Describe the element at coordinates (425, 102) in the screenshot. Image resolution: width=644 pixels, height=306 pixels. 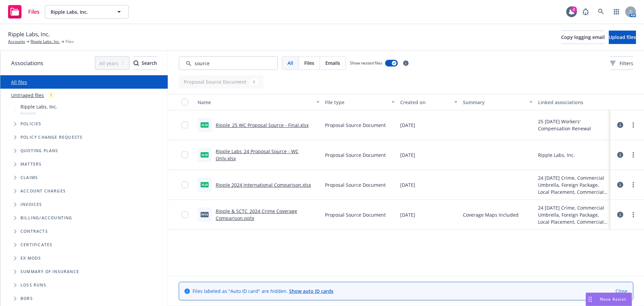
I see `div: Created on` at that location.